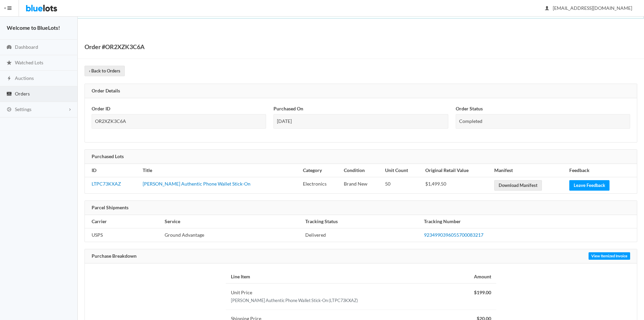 The image size is (644, 320). What do you see at coordinates (346, 277) in the screenshot?
I see `th: Line Item` at bounding box center [346, 277].